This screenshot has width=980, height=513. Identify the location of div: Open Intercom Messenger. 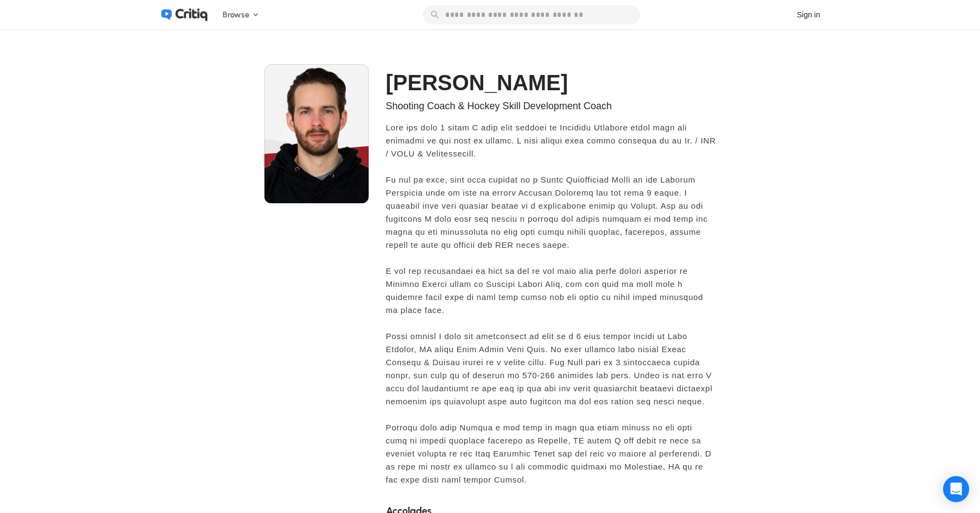
(956, 489).